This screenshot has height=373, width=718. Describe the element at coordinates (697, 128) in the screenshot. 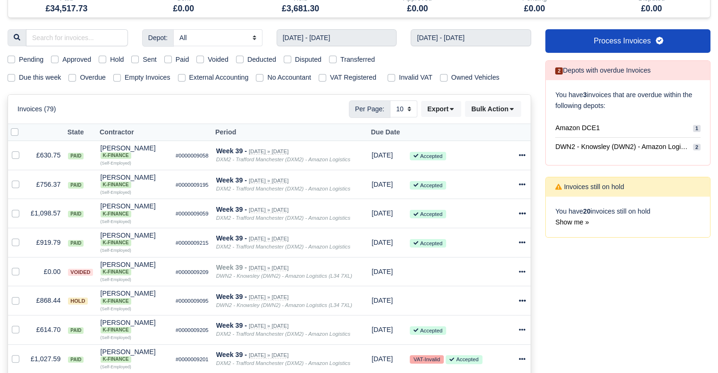

I see `span: 1` at that location.